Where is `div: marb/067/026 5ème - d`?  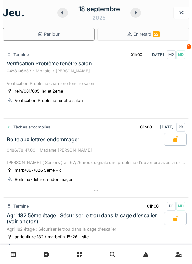
div: marb/067/026 5ème - d is located at coordinates (38, 170).